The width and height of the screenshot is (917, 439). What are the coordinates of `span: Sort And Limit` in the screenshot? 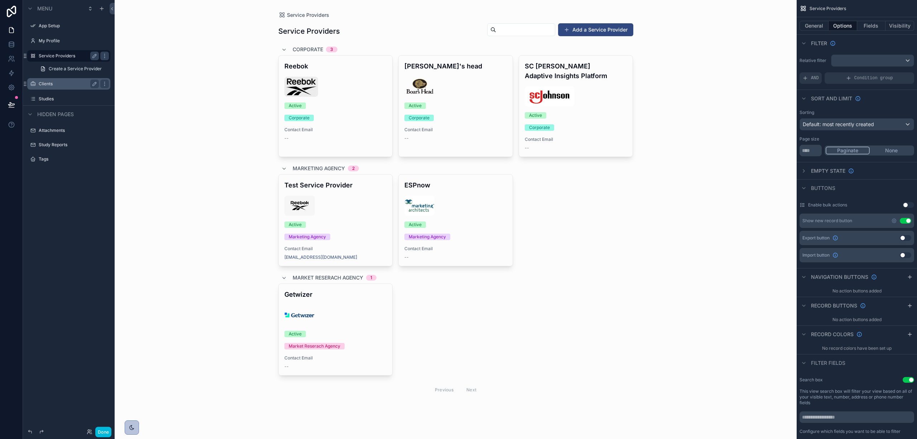 It's located at (831, 98).